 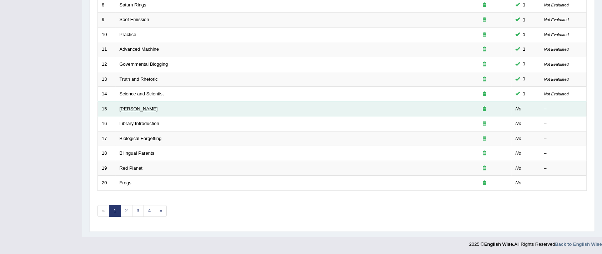 What do you see at coordinates (125, 182) in the screenshot?
I see `a: Frogs` at bounding box center [125, 182].